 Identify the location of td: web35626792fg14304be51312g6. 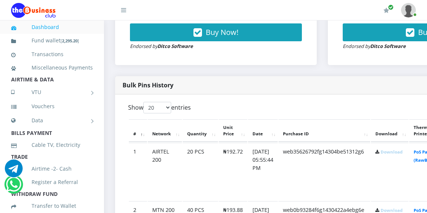
(324, 171).